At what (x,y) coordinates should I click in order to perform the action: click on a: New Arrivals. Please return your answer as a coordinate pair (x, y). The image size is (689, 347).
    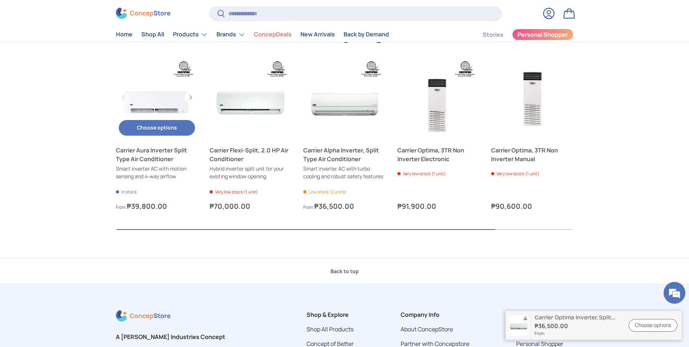
    Looking at the image, I should click on (317, 35).